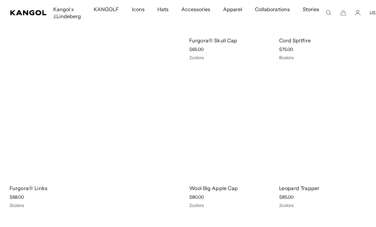 The width and height of the screenshot is (376, 227). I want to click on span: $80.00, so click(196, 197).